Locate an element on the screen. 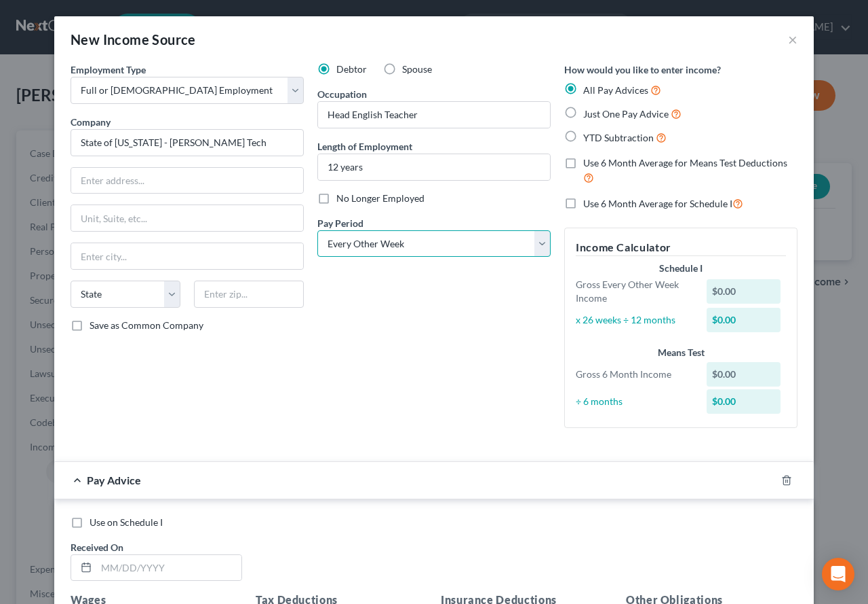 The height and width of the screenshot is (604, 868). span: Use 6 Month Average for Schedule I is located at coordinates (658, 203).